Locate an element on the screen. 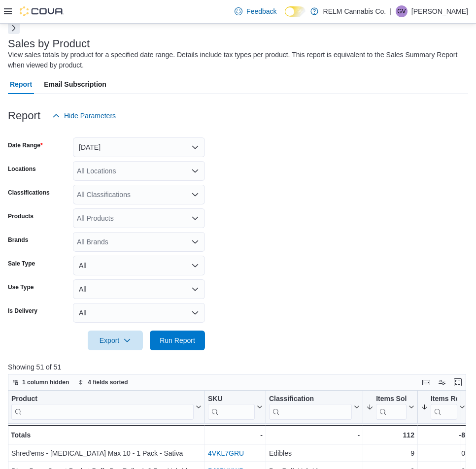 The image size is (476, 469). div: Edibles is located at coordinates (314, 453).